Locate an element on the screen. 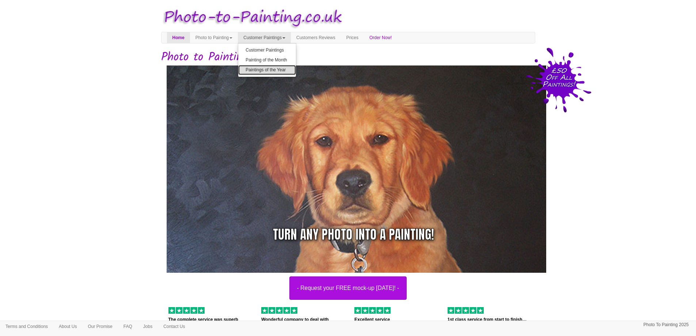  a: About Us is located at coordinates (68, 326).